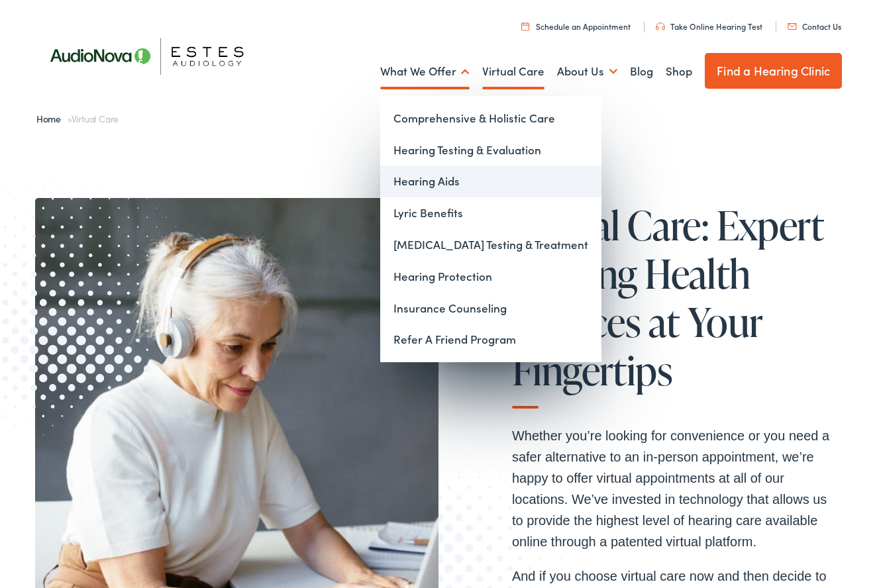 The image size is (877, 588). What do you see at coordinates (491, 340) in the screenshot?
I see `a: Refer A Friend Program` at bounding box center [491, 340].